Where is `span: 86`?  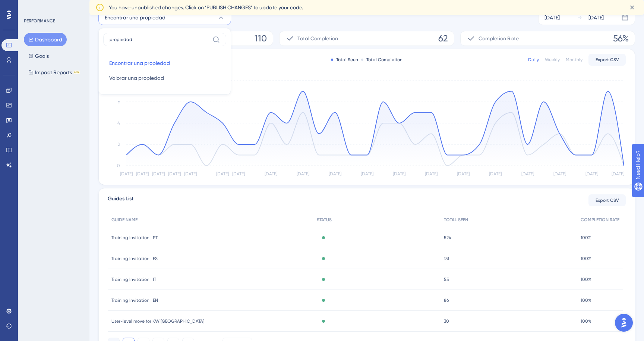
span: 86 is located at coordinates (446, 300).